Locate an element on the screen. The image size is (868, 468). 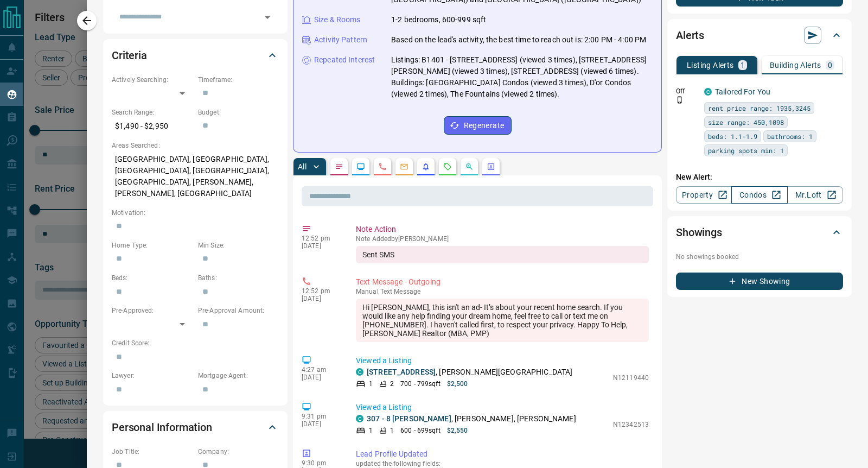
svg: Agent Actions is located at coordinates (491, 167).